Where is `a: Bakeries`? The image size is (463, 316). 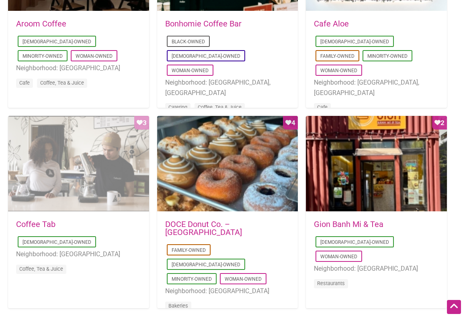
a: Bakeries is located at coordinates (178, 306).